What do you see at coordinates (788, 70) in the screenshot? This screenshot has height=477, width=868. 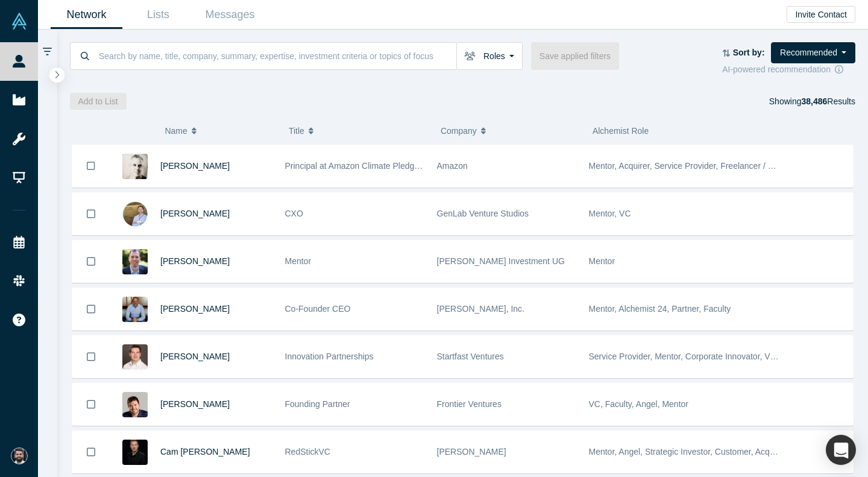 I see `div: AI-powered recommendation` at bounding box center [788, 70].